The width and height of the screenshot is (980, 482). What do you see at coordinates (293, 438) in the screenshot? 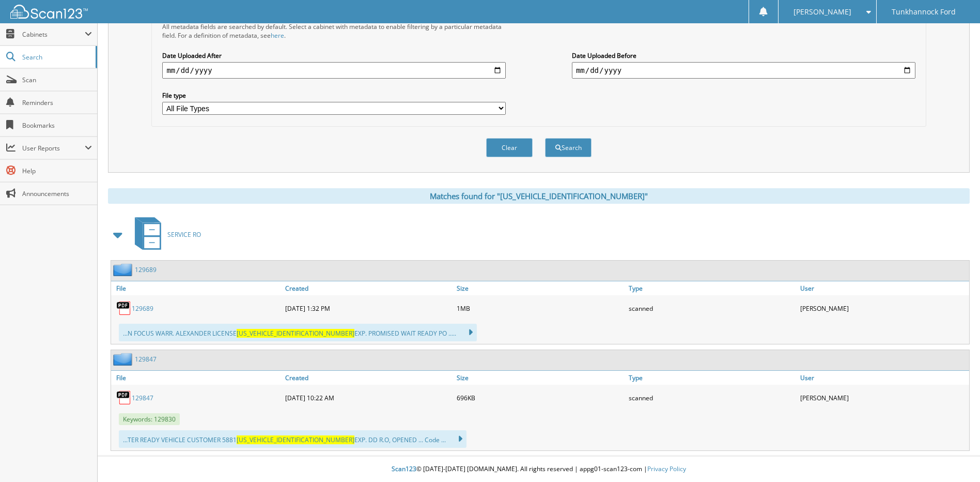
I see `div: ...TER READY VEHICLE CUSTOMER 5881 EXP. DD R.O, OPENED ... Code ...` at bounding box center [293, 438].